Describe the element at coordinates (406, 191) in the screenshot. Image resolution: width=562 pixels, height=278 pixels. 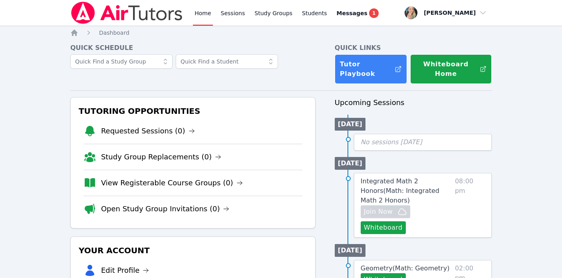
I see `a: Integrated Math 2 Honors(Math: Integrated Math 2 Honors)` at that location.